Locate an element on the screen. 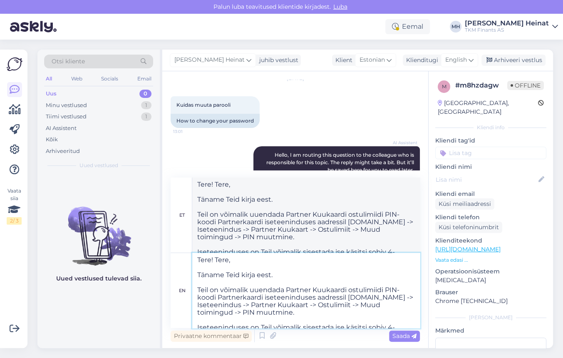  div: AI Assistent is located at coordinates (61, 128).